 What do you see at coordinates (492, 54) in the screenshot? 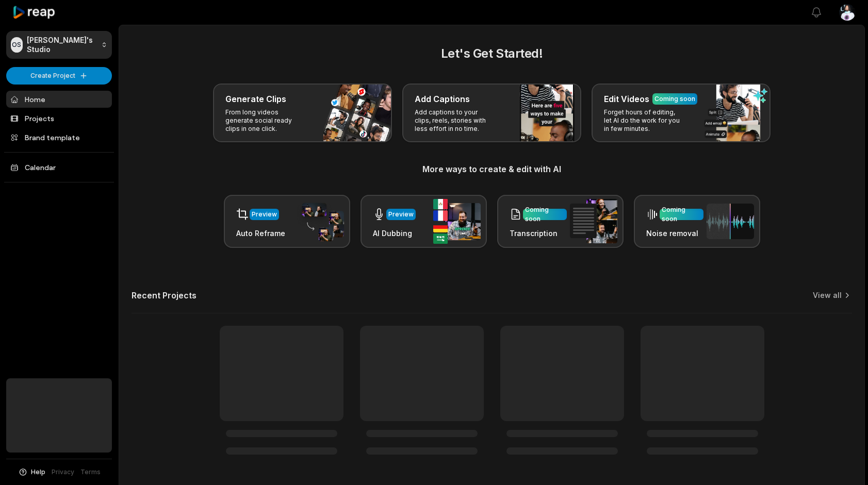
I see `h2: Let's Get Started!` at bounding box center [492, 54].